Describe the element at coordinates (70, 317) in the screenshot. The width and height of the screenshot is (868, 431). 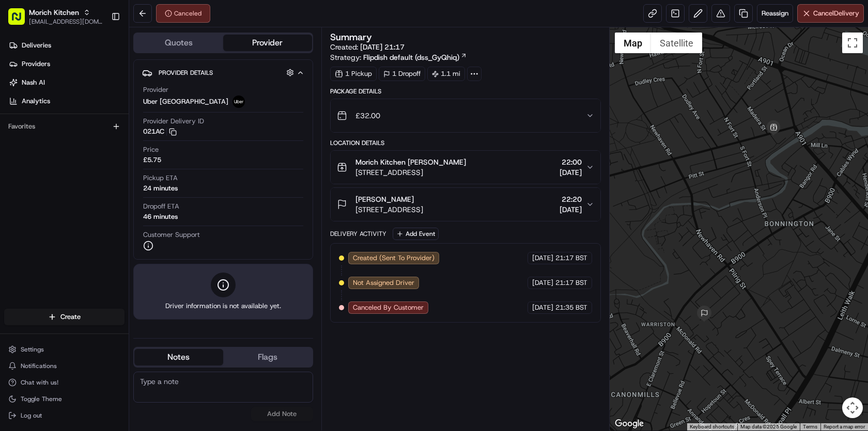
I see `span: Create` at that location.